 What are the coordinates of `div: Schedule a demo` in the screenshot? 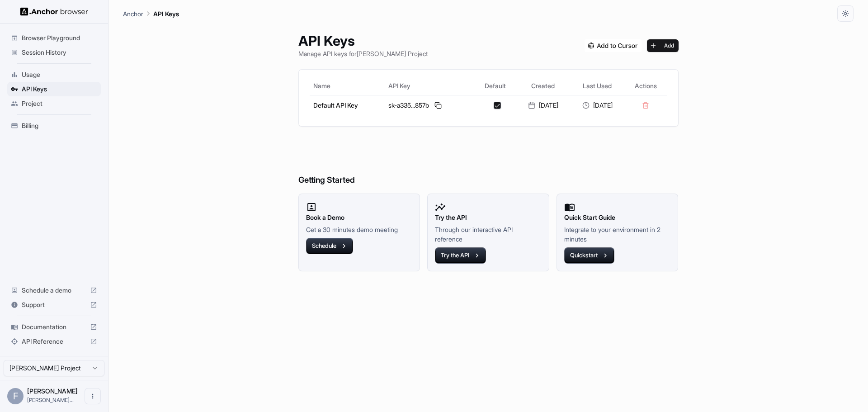 It's located at (54, 291).